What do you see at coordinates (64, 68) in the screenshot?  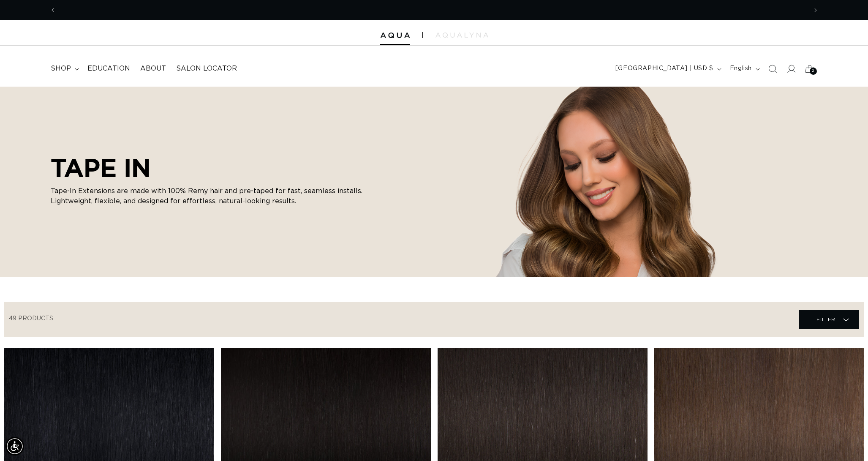 I see `summary: shop` at bounding box center [64, 68].